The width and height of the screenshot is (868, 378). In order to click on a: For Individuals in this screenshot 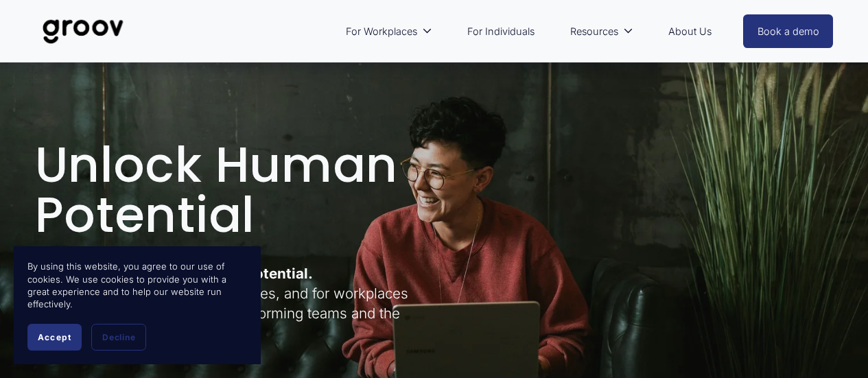, I will do `click(501, 31)`.